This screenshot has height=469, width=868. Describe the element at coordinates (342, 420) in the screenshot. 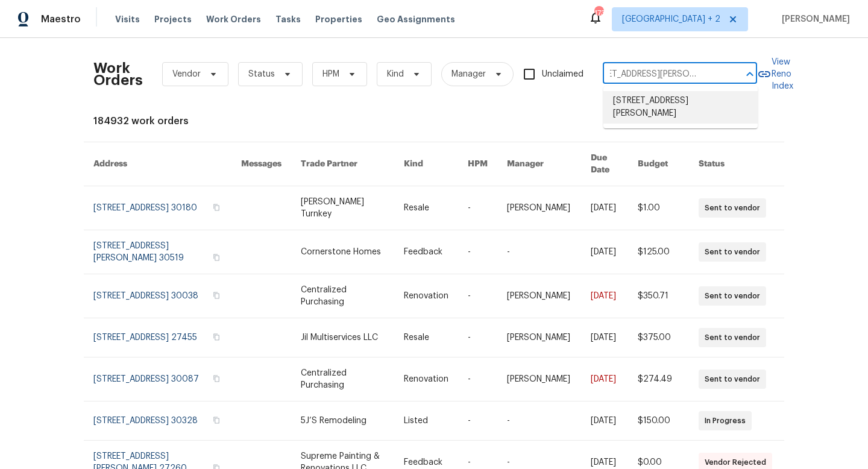

I see `td: 5J’S Remodeling` at that location.